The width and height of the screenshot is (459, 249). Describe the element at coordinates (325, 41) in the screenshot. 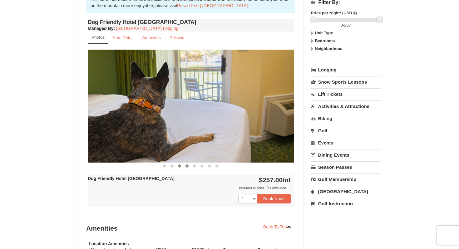

I see `strong: Bedrooms` at that location.